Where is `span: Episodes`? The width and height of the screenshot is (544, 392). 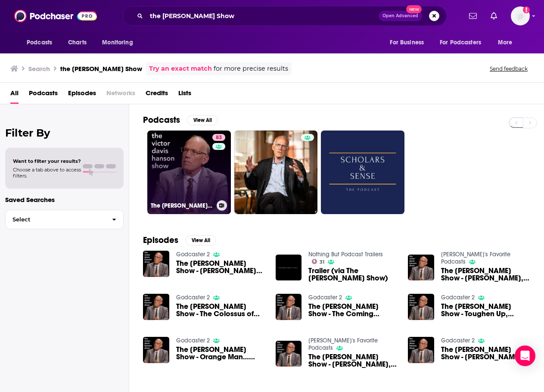 span: Episodes is located at coordinates (82, 95).